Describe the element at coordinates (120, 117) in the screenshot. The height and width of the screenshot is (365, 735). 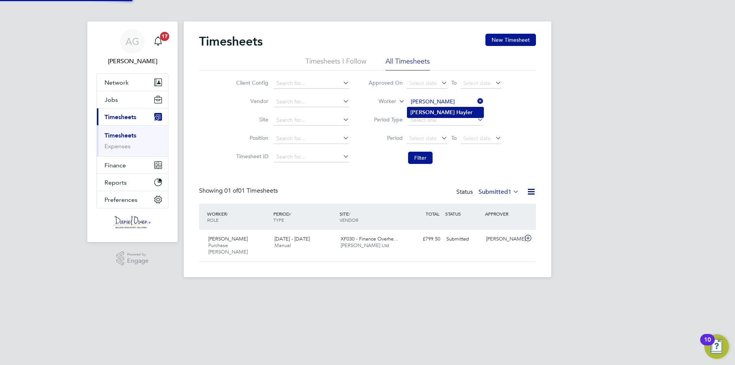
I see `span: Timesheets` at that location.